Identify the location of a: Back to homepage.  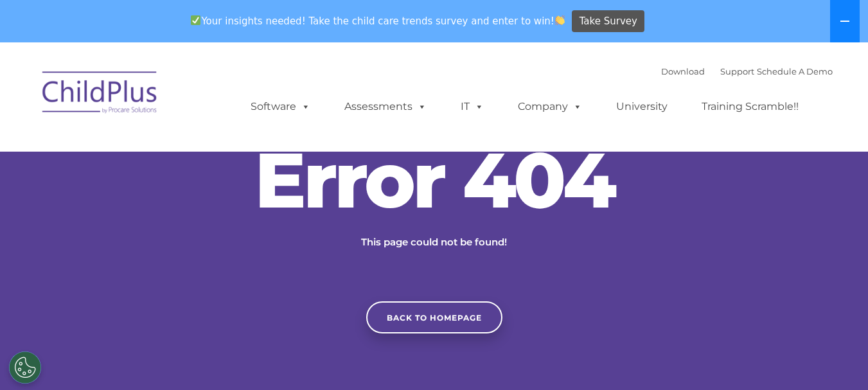
(434, 317).